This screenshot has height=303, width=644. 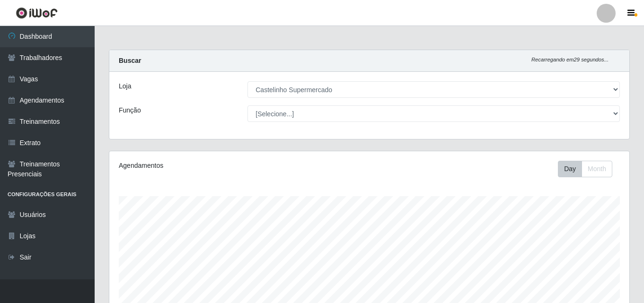 What do you see at coordinates (597, 169) in the screenshot?
I see `button: Month` at bounding box center [597, 169].